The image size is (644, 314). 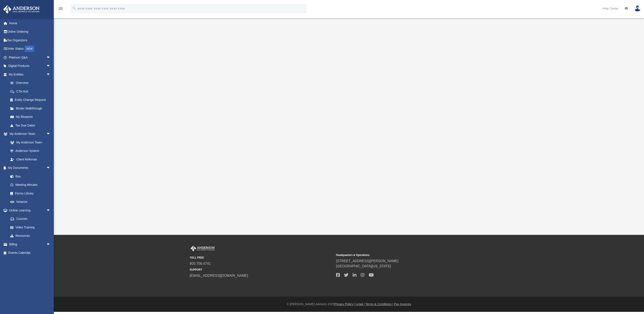 I want to click on a: Box, so click(x=29, y=177).